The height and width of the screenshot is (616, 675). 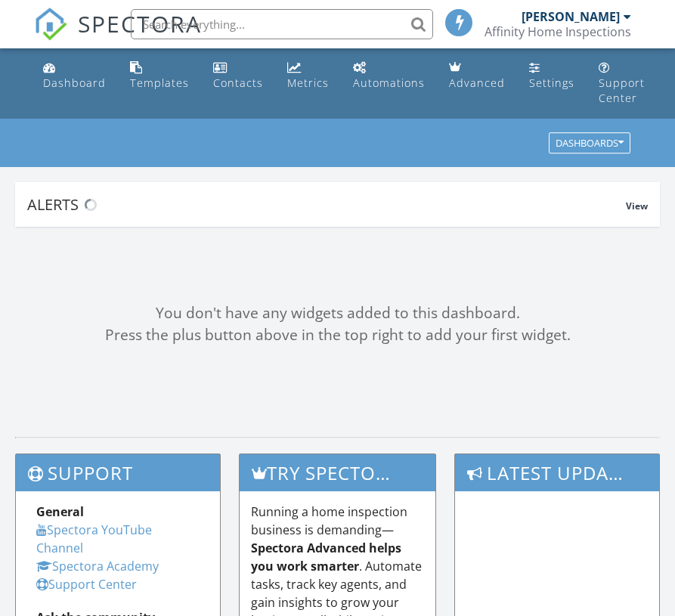 I want to click on a: Spectora Academy, so click(x=98, y=566).